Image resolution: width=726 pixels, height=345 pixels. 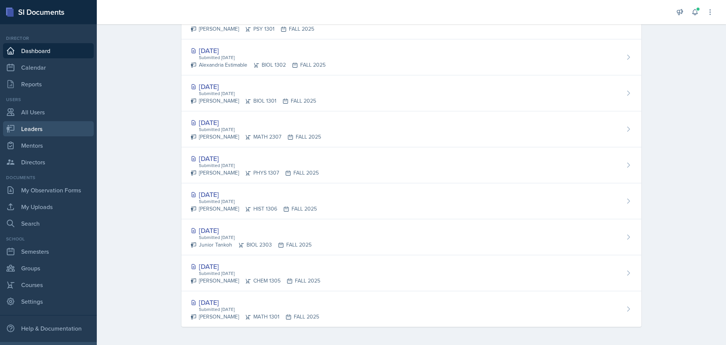 What do you see at coordinates (258, 65) in the screenshot?
I see `div: Alexandria Estimable BIOL 1302 FALL 2025` at bounding box center [258, 65].